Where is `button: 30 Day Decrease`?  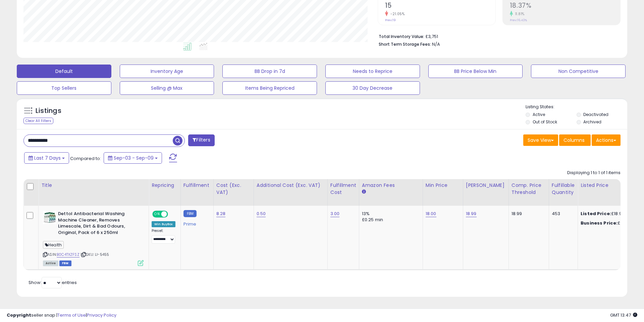
button: 30 Day Decrease is located at coordinates (373, 88).